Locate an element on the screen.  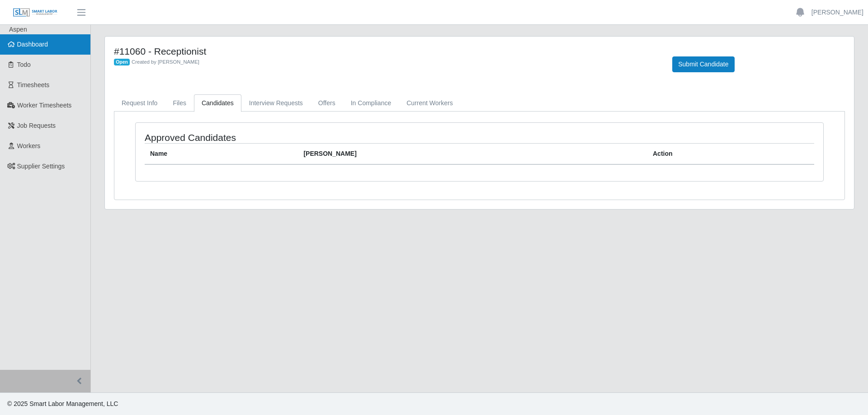
th: Action is located at coordinates (731, 154).